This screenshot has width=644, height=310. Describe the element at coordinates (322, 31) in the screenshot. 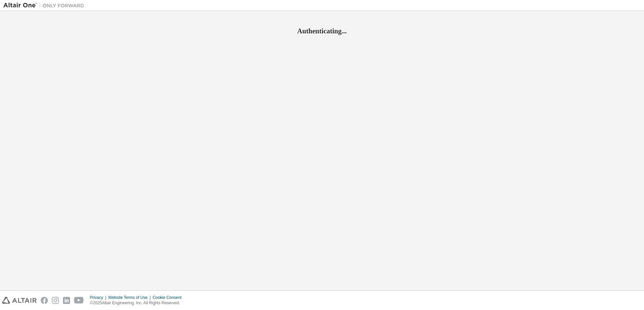

I see `h2: Authenticating...` at that location.